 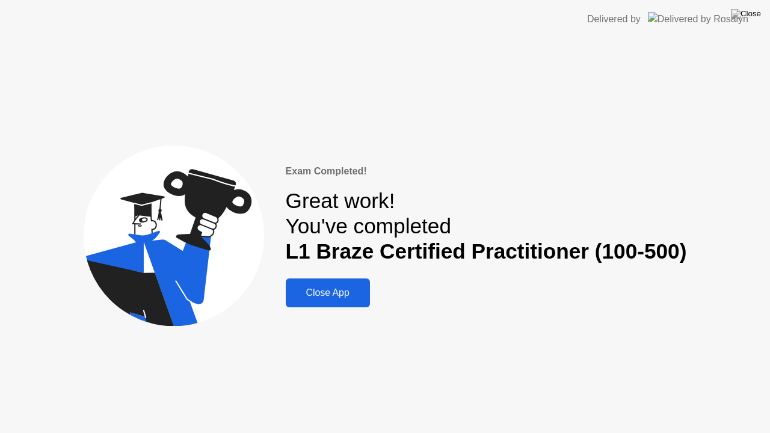 What do you see at coordinates (328, 293) in the screenshot?
I see `button: Close App` at bounding box center [328, 293].